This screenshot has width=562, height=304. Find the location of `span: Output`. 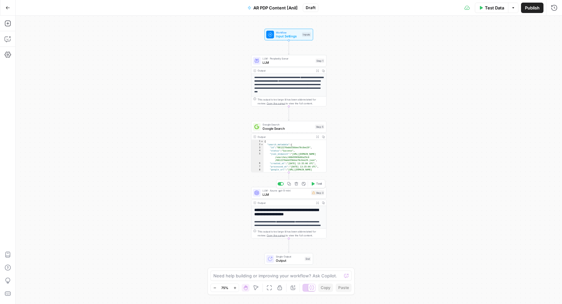

span: Output is located at coordinates (289, 261).